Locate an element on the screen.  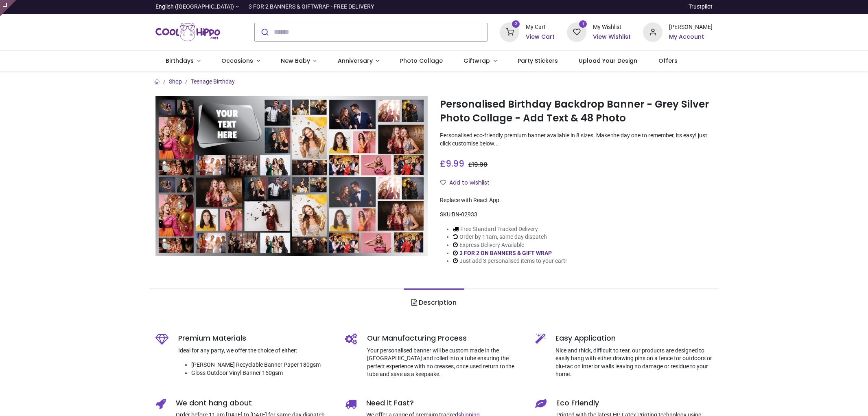
h6: View Wishlist is located at coordinates (612, 37).